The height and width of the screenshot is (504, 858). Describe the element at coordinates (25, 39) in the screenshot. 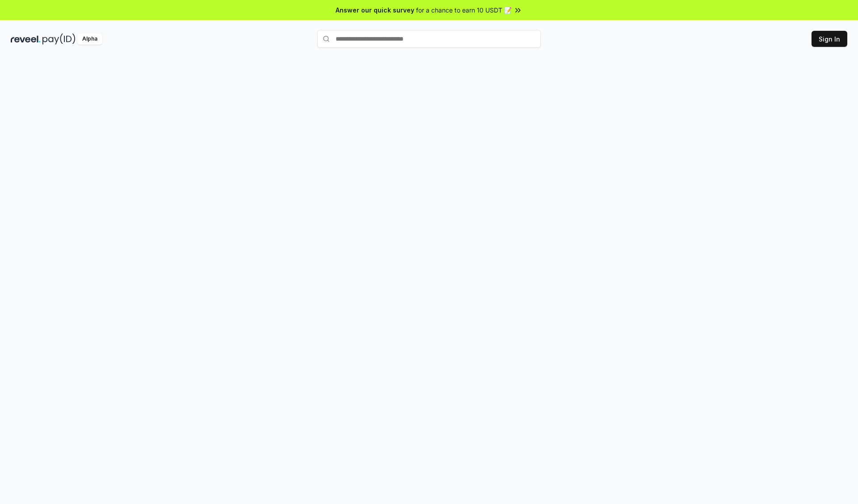

I see `img: reveel_dark` at that location.